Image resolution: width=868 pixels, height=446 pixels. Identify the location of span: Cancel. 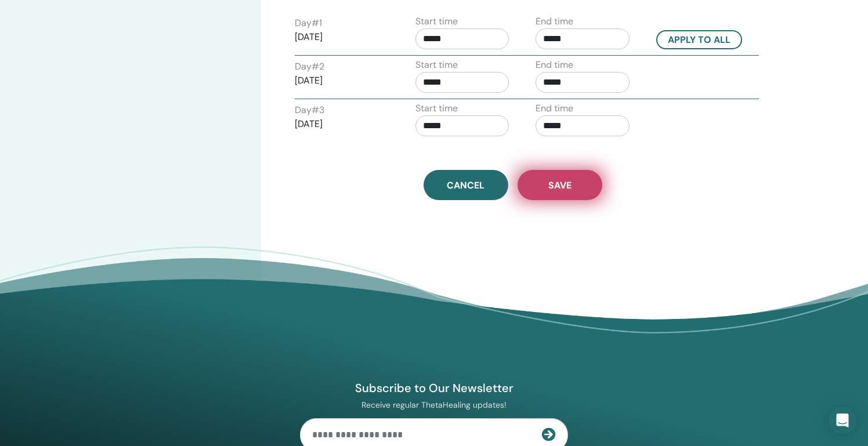
(465, 185).